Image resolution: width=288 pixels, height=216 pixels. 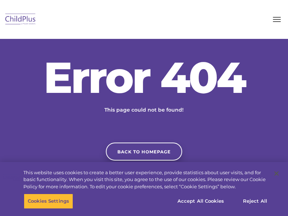 I want to click on button: Close, so click(x=277, y=174).